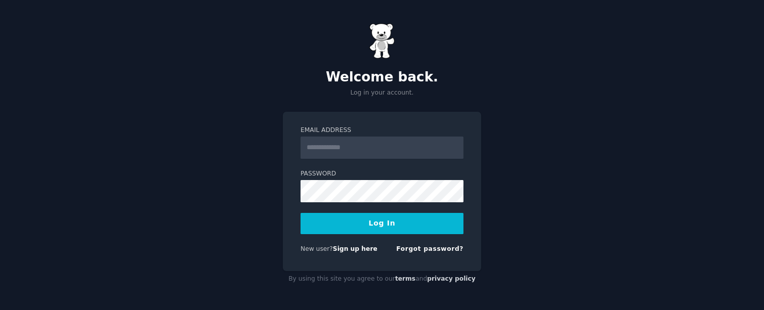  Describe the element at coordinates (382, 174) in the screenshot. I see `label: Password` at that location.